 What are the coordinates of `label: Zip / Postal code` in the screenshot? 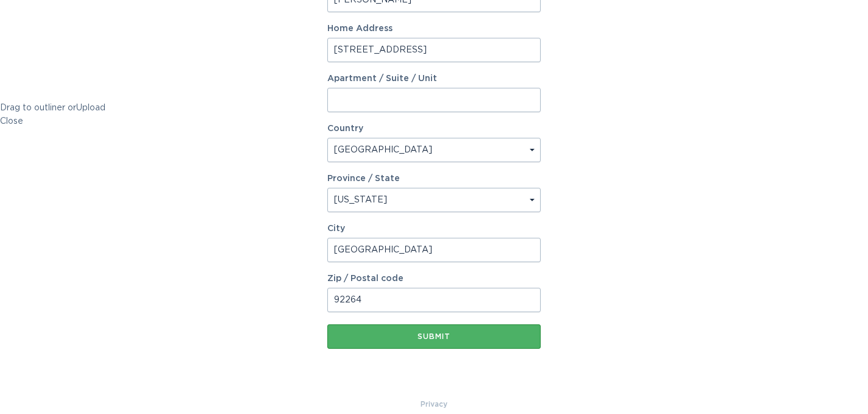 It's located at (434, 279).